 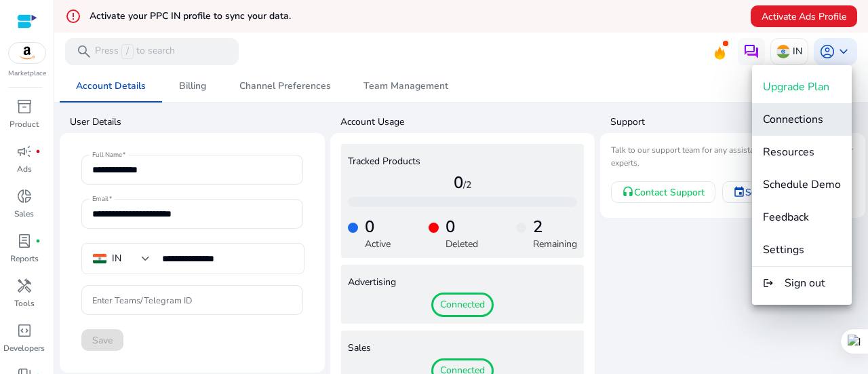 What do you see at coordinates (793, 119) in the screenshot?
I see `span: Connections` at bounding box center [793, 119].